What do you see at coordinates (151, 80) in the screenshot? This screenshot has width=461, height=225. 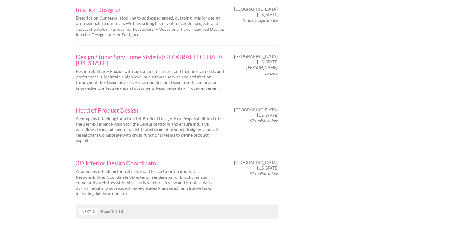 I see `p: Responsibilities • Engage with customers to understand their design needs and preferences. • Main...` at bounding box center [151, 80].